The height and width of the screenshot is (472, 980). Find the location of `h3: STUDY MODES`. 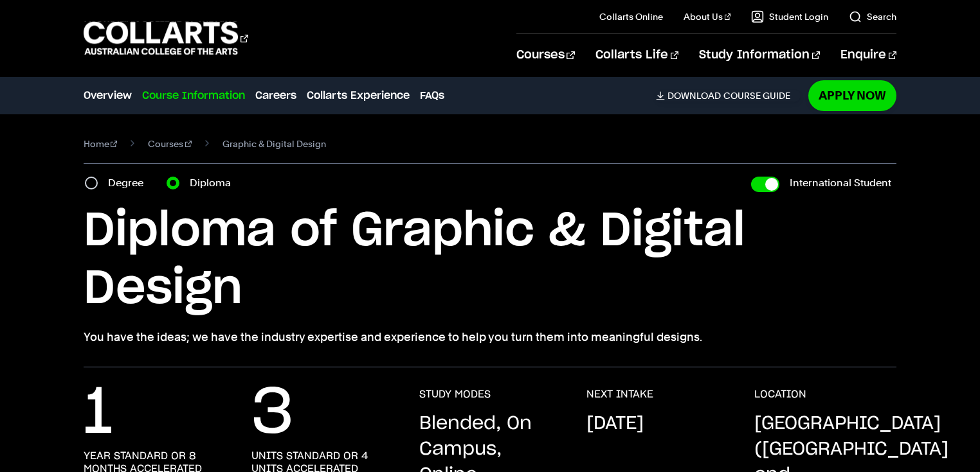

h3: STUDY MODES is located at coordinates (455, 395).